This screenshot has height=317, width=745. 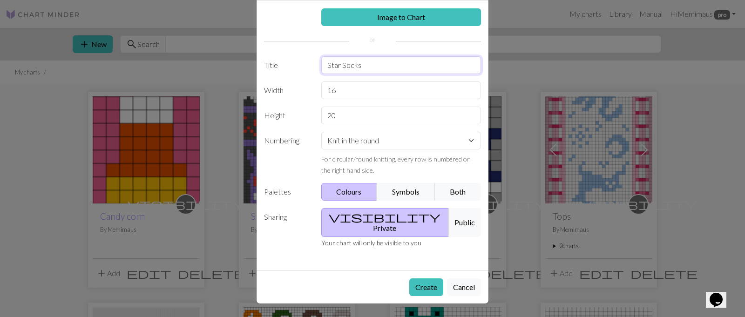 What do you see at coordinates (406, 192) in the screenshot?
I see `button: Symbols` at bounding box center [406, 192].